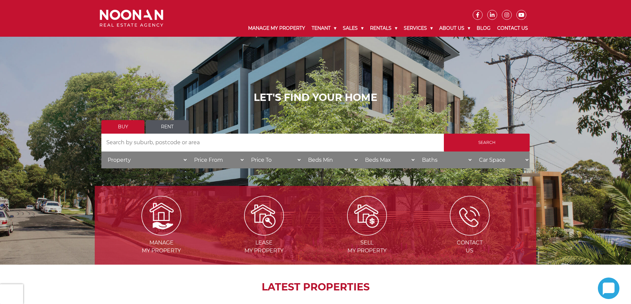 The width and height of the screenshot is (631, 304). What do you see at coordinates (470, 233) in the screenshot?
I see `a: ContactUs` at bounding box center [470, 233].